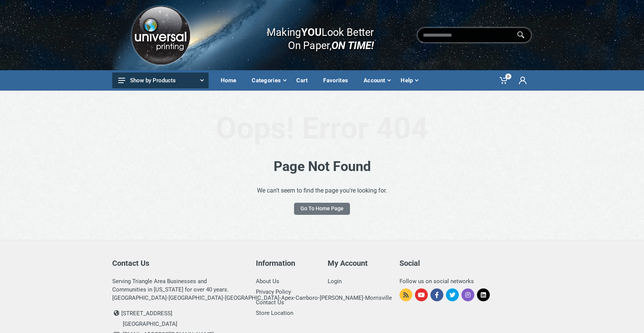 This screenshot has width=644, height=333. I want to click on button: Show by Products, so click(160, 80).